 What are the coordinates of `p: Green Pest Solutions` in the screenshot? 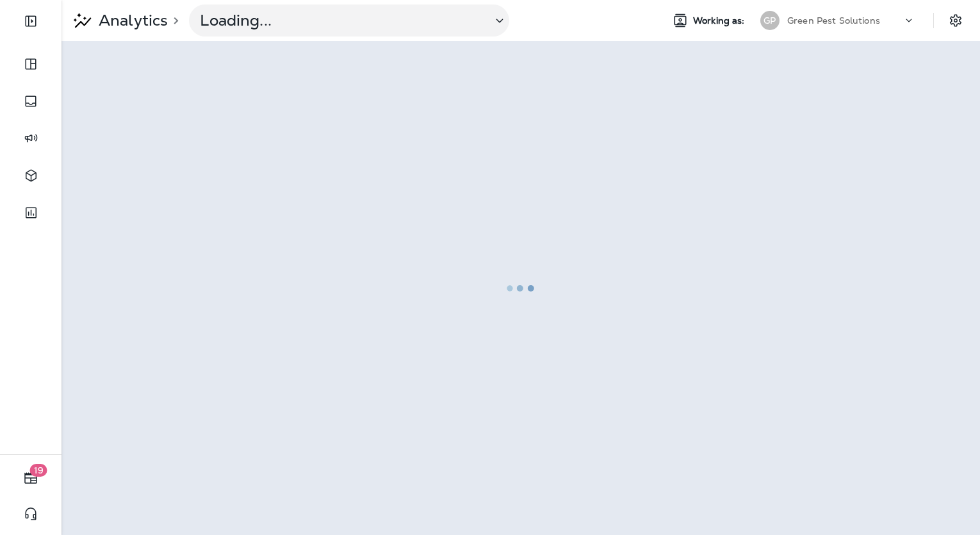 It's located at (833, 20).